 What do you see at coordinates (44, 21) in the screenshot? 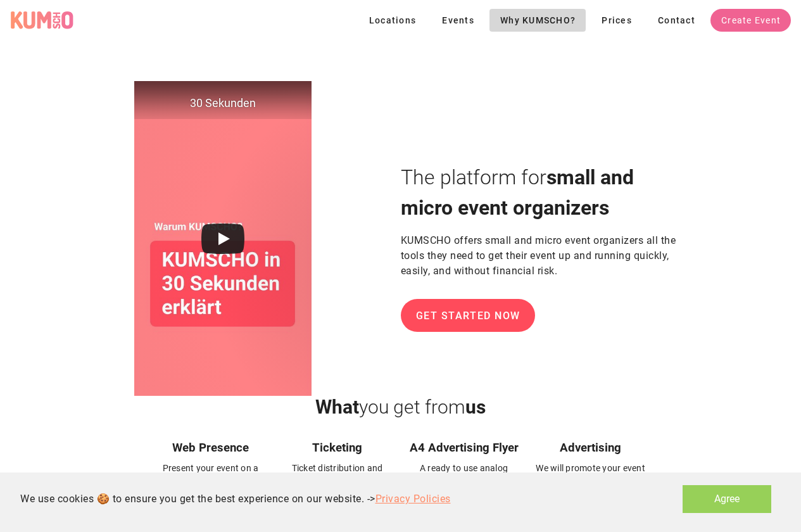
I see `a: KUMSCHO Logo` at bounding box center [44, 21].